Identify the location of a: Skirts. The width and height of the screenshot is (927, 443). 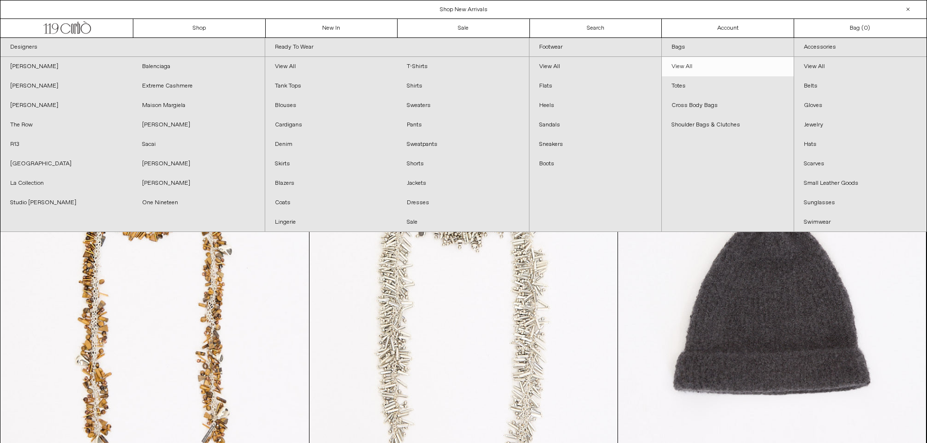
(331, 164).